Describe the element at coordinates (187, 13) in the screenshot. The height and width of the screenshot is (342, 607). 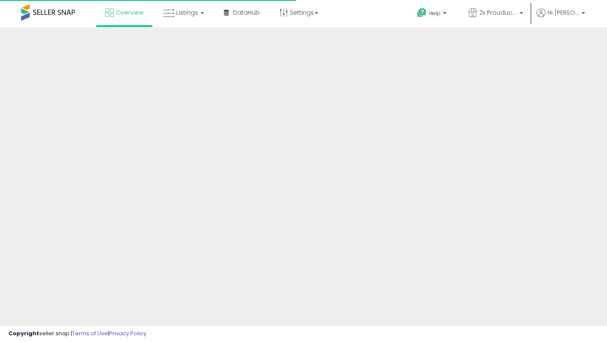
I see `span: Listings` at that location.